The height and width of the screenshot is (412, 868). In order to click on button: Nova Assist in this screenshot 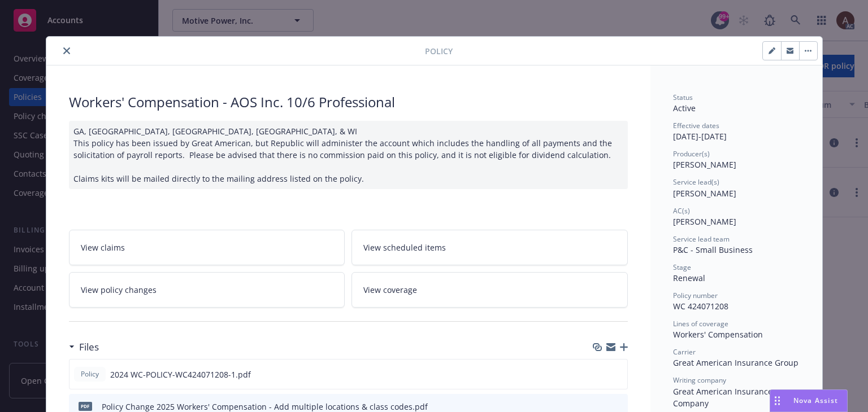, I will do `click(809, 401)`.